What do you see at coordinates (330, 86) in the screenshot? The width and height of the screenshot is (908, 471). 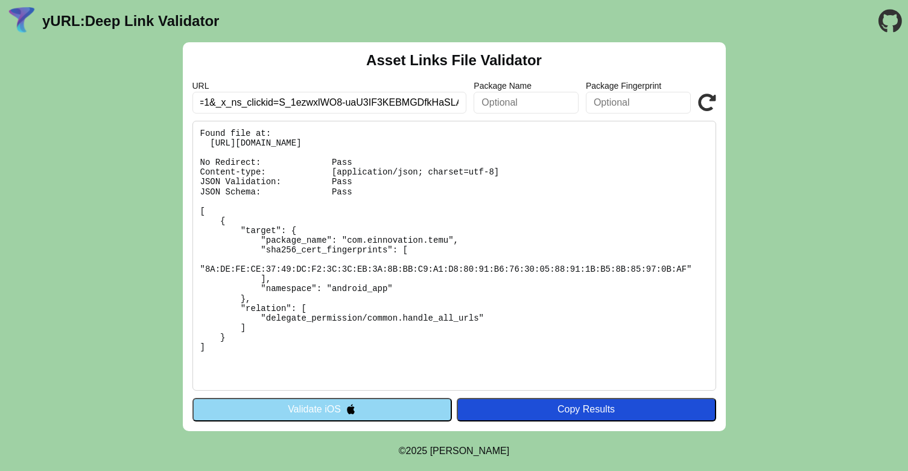 I see `label: URL` at bounding box center [330, 86].